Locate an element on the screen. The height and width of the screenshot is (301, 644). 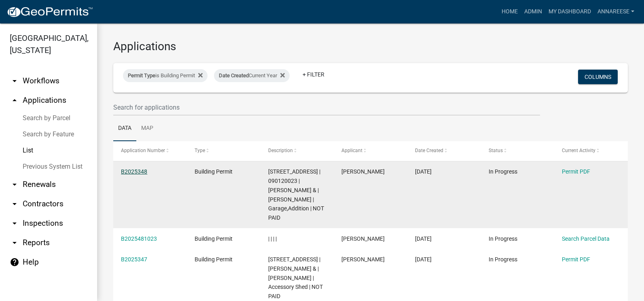
a: Home is located at coordinates (510, 12).